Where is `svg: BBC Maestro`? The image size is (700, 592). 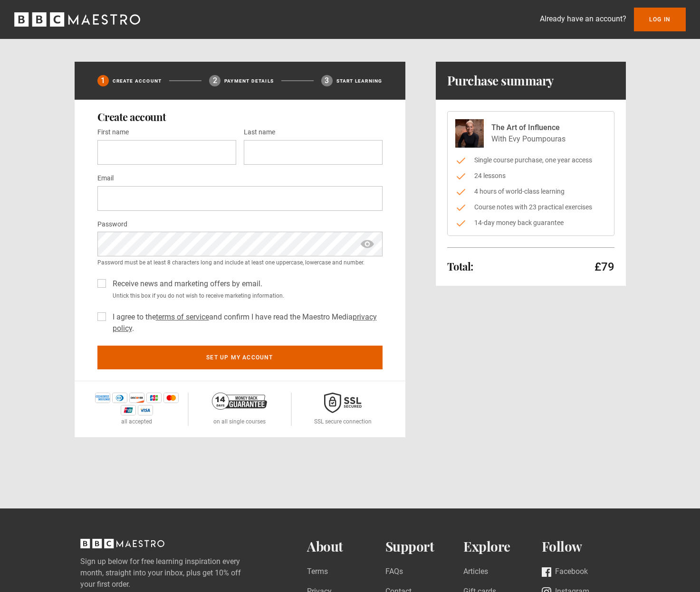
svg: BBC Maestro is located at coordinates (77, 20).